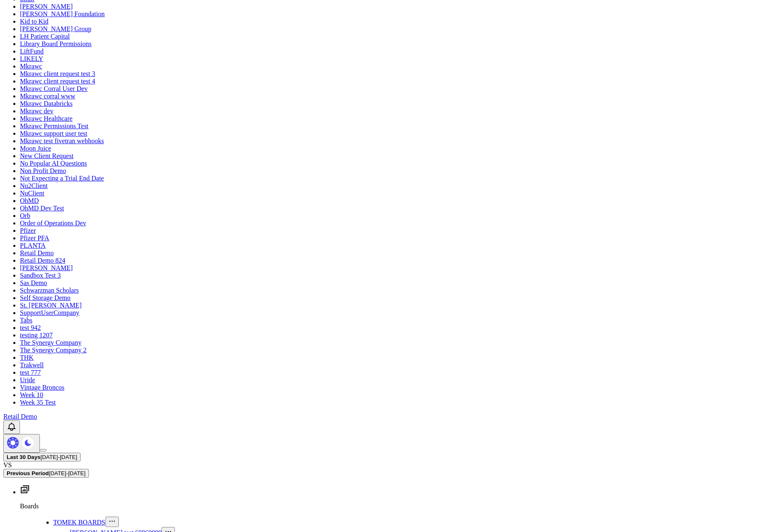  Describe the element at coordinates (31, 66) in the screenshot. I see `a: Mkrawc` at that location.